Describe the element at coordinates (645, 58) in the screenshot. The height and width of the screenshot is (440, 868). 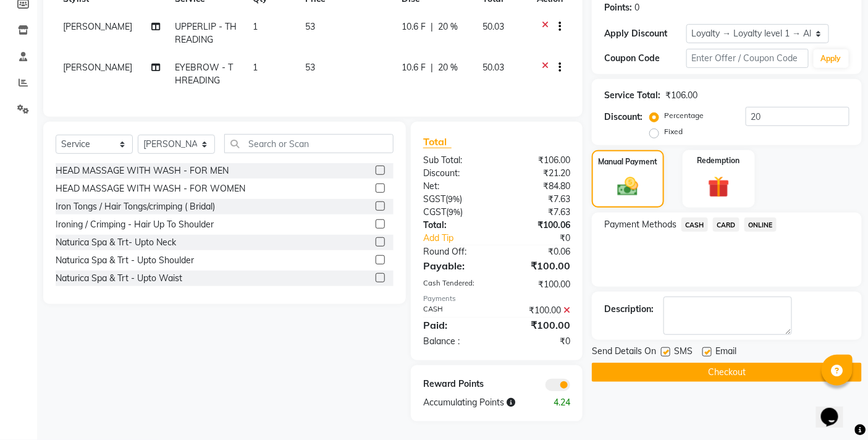
I see `div: Coupon Code` at that location.